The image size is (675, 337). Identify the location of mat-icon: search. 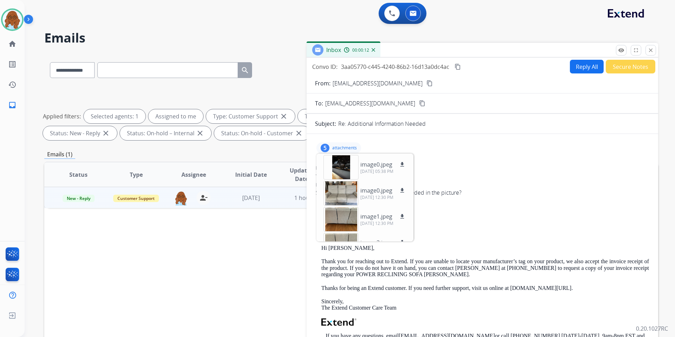
(245, 70).